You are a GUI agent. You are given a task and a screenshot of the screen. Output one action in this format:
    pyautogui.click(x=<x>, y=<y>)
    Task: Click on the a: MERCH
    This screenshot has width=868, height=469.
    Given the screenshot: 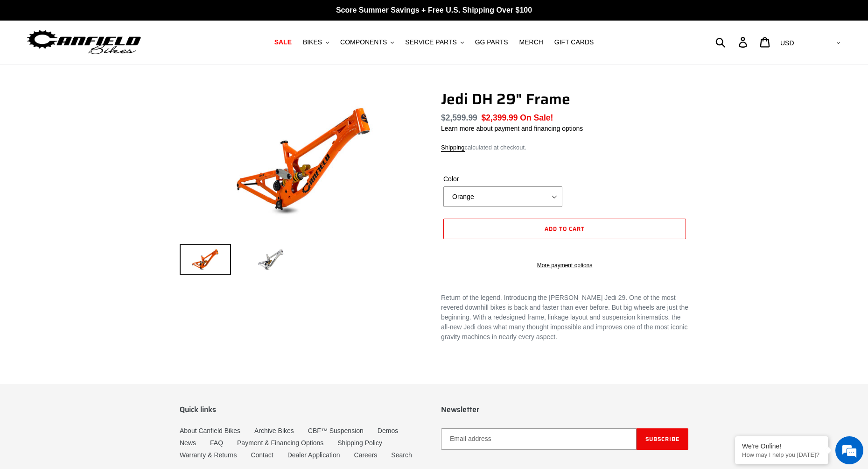 What is the action you would take?
    pyautogui.click(x=531, y=42)
    